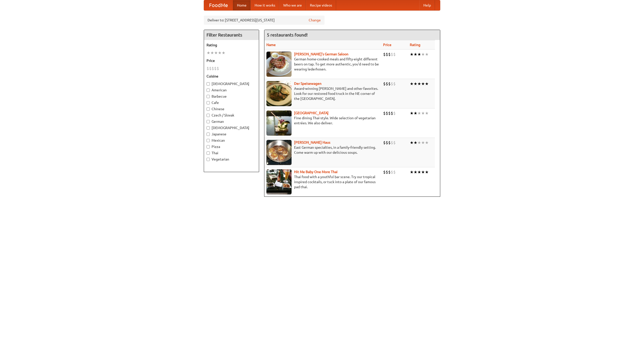  What do you see at coordinates (232, 140) in the screenshot?
I see `label: Mexican` at bounding box center [232, 140].